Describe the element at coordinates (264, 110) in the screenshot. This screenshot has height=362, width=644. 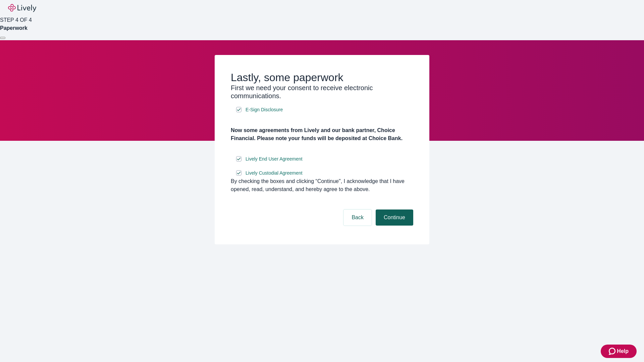
I see `span: E-Sign Disclosure` at that location.